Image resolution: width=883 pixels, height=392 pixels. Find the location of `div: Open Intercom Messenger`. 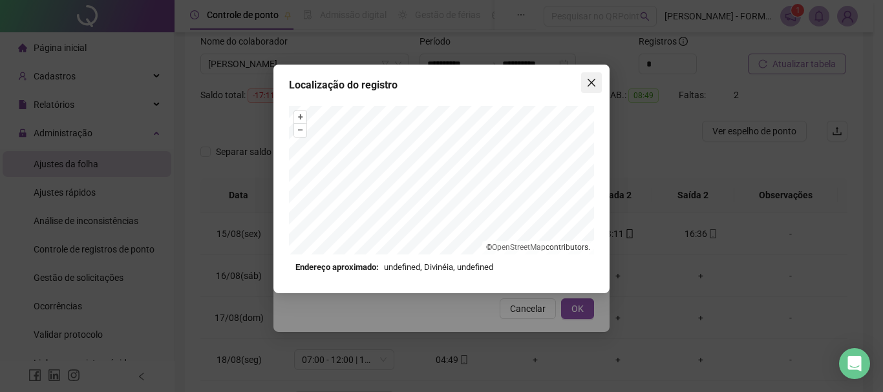

div: Open Intercom Messenger is located at coordinates (854, 364).